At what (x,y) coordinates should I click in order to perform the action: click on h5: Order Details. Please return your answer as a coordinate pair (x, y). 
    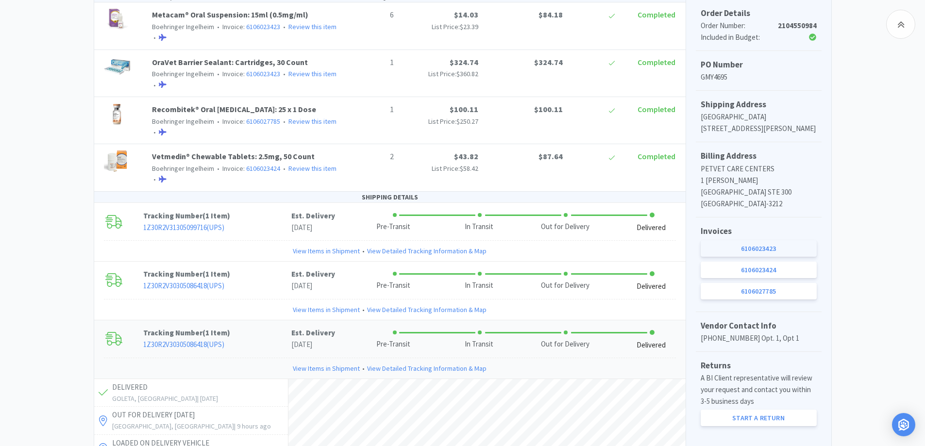
    Looking at the image, I should click on (758, 13).